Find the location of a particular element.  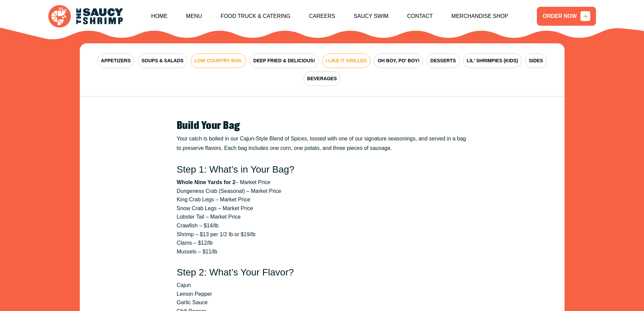

button: BEVERAGES is located at coordinates (322, 78).